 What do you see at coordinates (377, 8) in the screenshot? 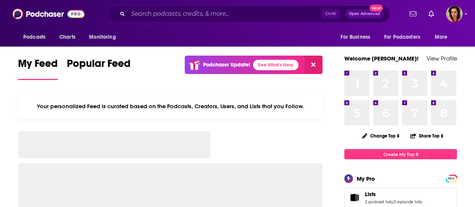
I see `span: New` at bounding box center [377, 8].